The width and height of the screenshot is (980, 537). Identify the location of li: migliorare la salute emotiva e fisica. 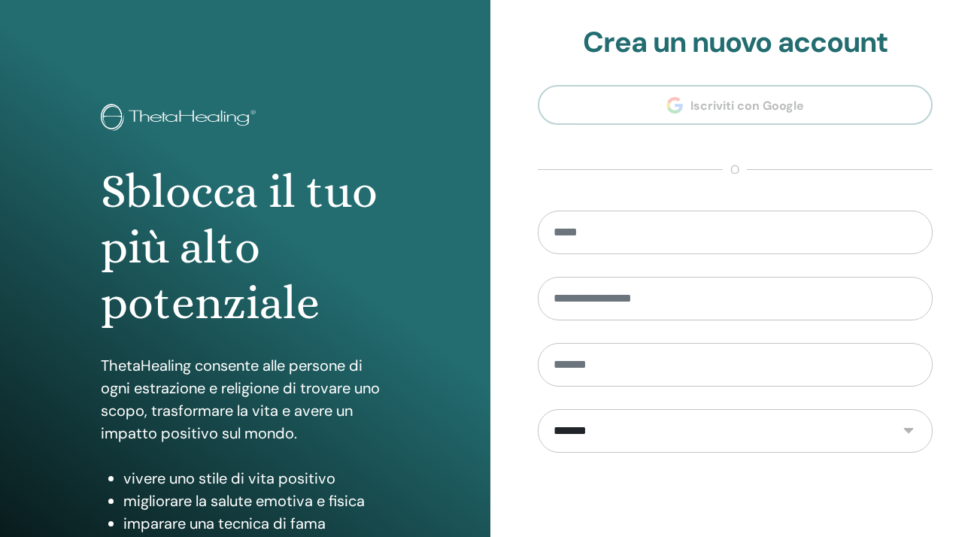
(257, 501).